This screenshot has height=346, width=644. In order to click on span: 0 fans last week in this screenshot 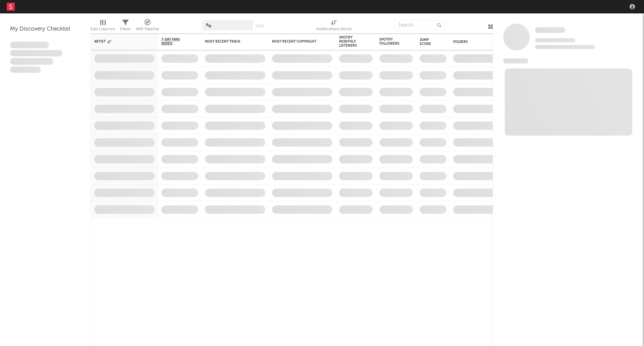, I will do `click(565, 47)`.